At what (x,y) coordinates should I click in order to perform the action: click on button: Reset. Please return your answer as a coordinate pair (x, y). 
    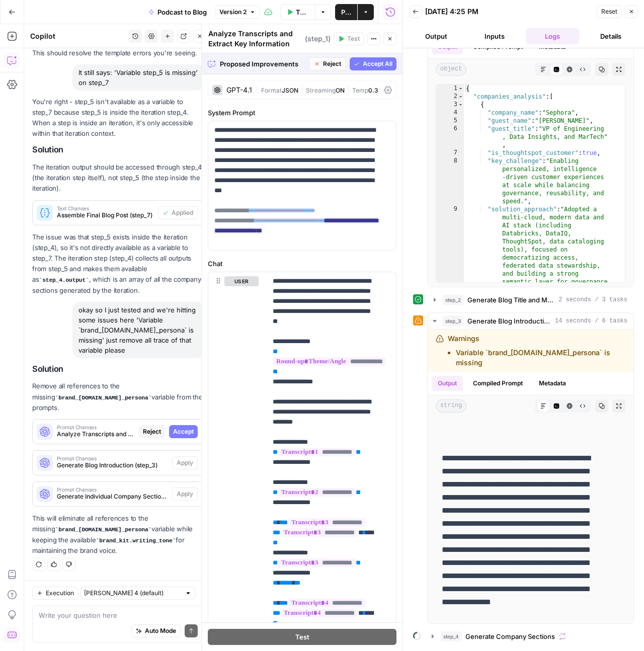
    Looking at the image, I should click on (609, 12).